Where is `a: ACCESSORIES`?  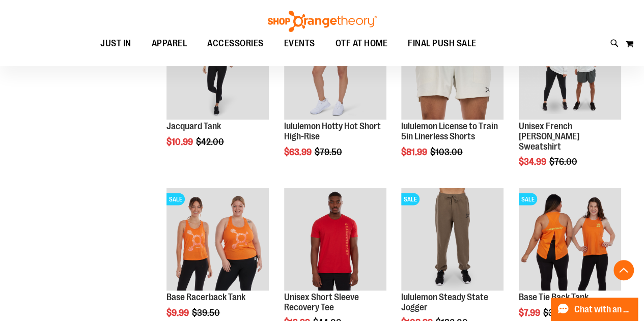 a: ACCESSORIES is located at coordinates (236, 44).